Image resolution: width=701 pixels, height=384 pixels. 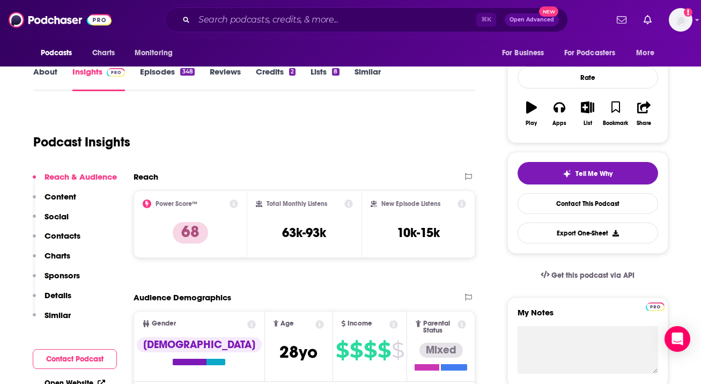 What do you see at coordinates (559, 123) in the screenshot?
I see `div: Apps` at bounding box center [559, 123].